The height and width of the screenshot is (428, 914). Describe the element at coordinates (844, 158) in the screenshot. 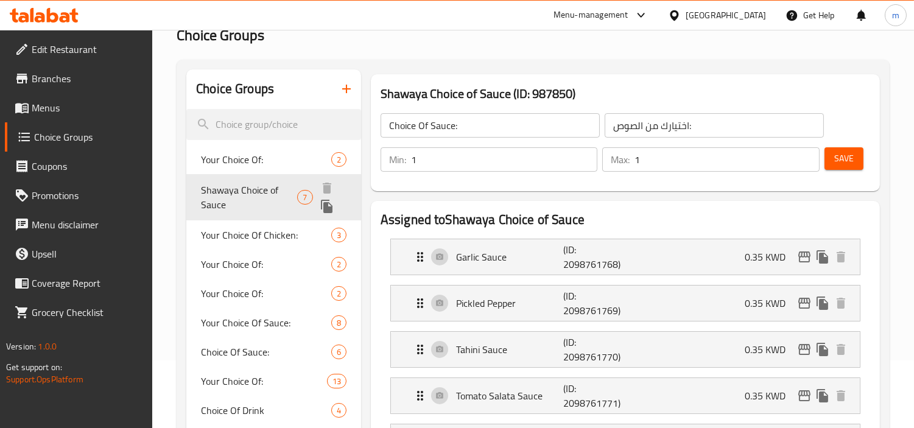

I see `button: Save` at that location.